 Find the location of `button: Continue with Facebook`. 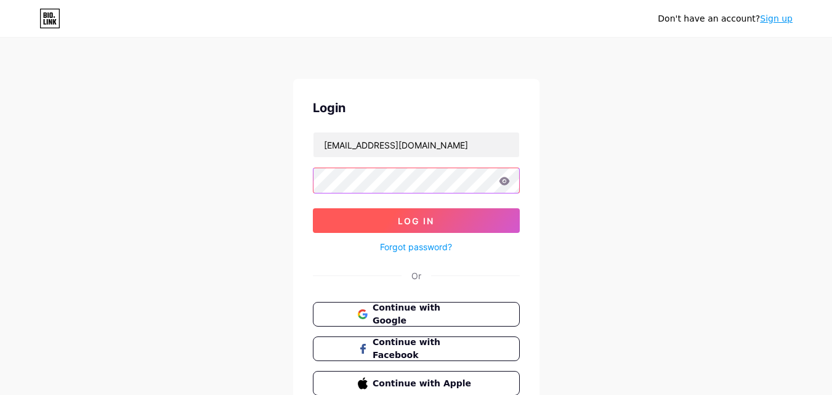

button: Continue with Facebook is located at coordinates (416, 349).